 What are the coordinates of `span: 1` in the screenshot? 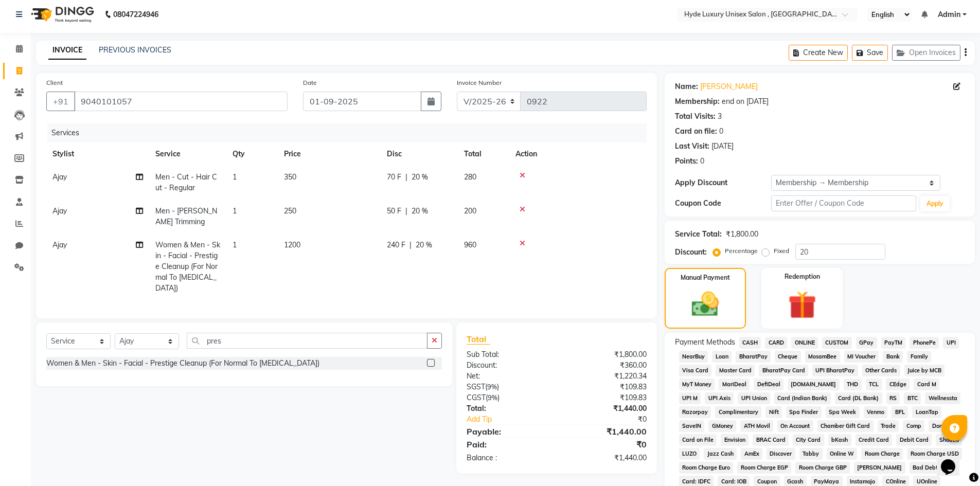 It's located at (235, 211).